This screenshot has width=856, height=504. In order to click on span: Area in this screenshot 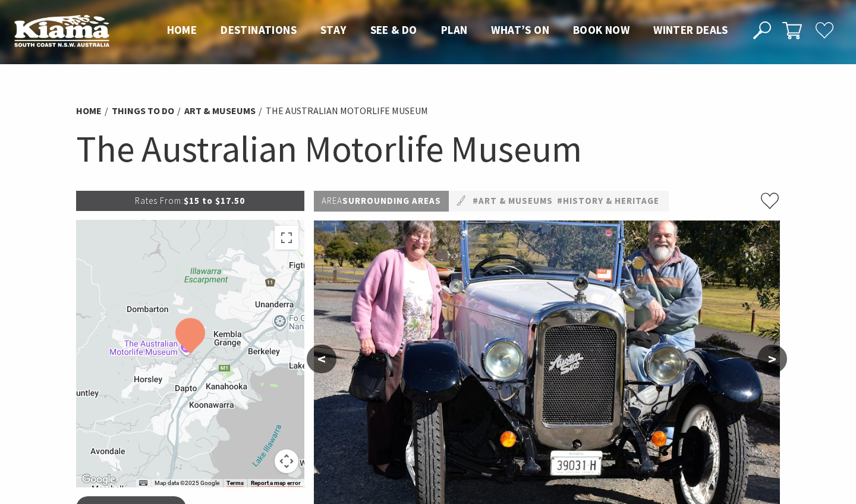, I will do `click(332, 200)`.